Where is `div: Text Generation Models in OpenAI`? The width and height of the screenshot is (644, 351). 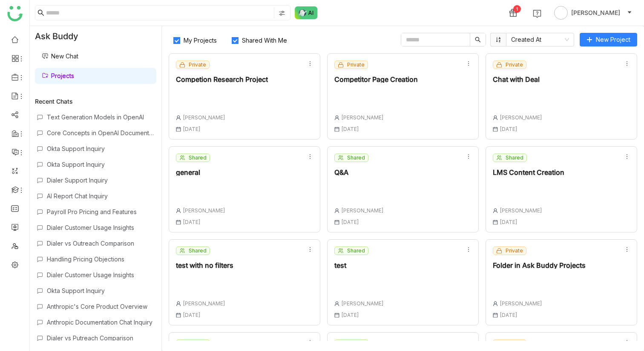
div: Text Generation Models in OpenAI is located at coordinates (101, 117).